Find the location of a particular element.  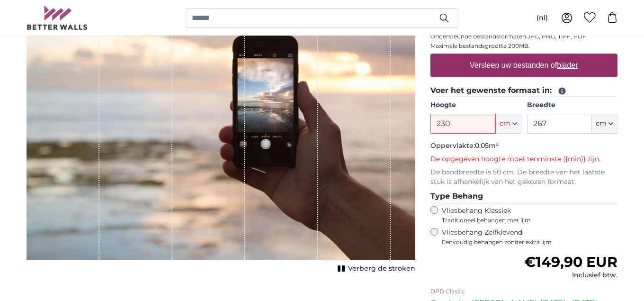

label: Breedte is located at coordinates (572, 105).